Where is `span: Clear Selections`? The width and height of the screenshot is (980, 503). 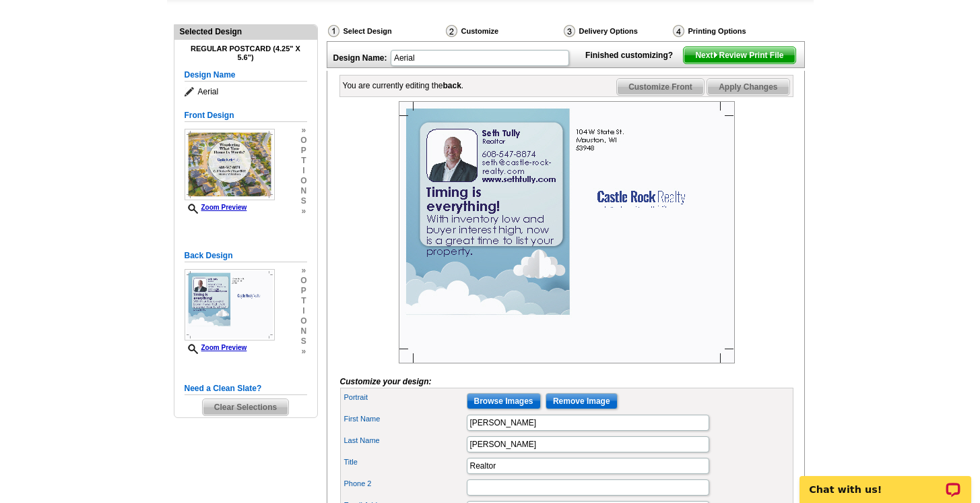
span: Clear Selections is located at coordinates (245, 407).